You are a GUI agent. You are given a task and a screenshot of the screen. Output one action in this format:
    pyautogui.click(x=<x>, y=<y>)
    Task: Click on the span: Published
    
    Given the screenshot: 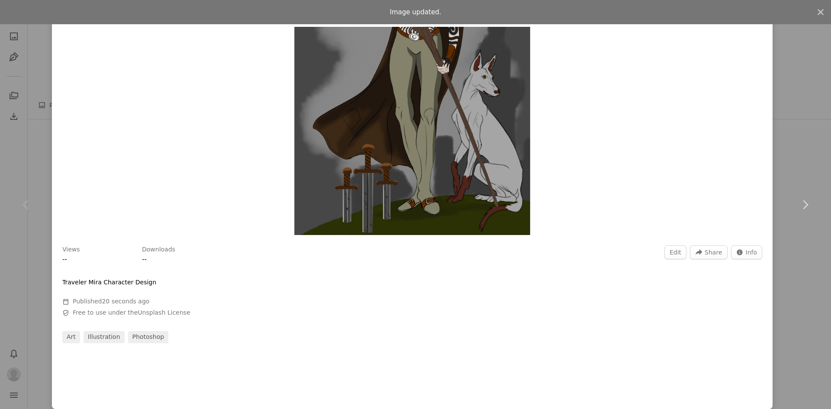 What is the action you would take?
    pyautogui.click(x=111, y=301)
    